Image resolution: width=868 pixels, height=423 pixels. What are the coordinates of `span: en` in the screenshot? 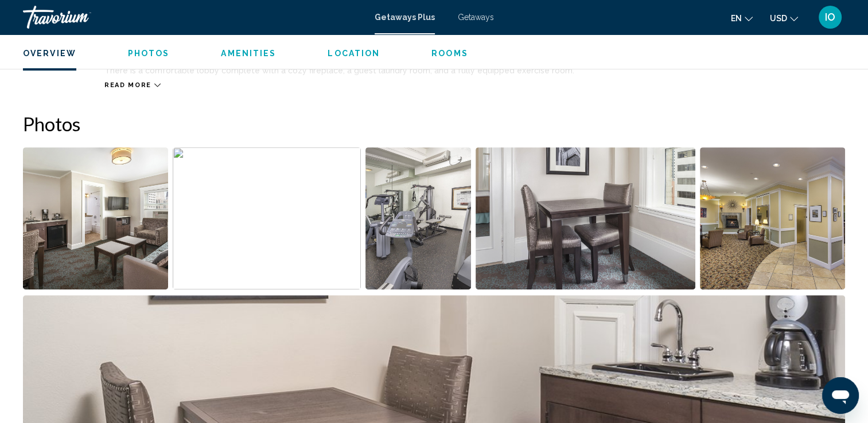 It's located at (736, 18).